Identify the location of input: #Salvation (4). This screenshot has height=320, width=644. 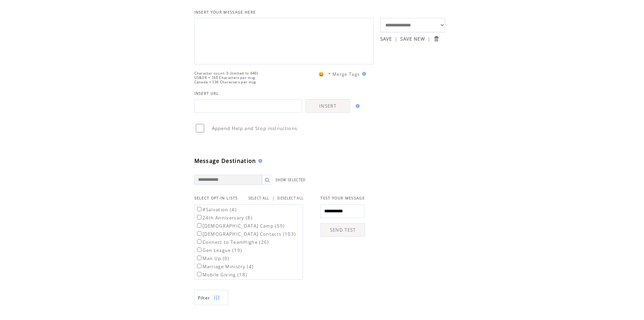
(199, 209).